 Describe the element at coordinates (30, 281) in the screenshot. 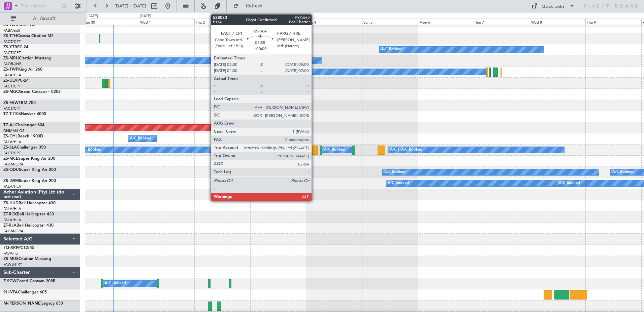

I see `a: Z-SGWGrand Caravan 208B` at that location.